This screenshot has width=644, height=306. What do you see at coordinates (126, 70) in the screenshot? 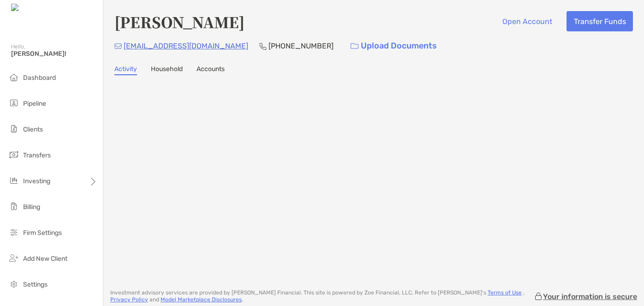
I see `a: Activity` at bounding box center [126, 70].